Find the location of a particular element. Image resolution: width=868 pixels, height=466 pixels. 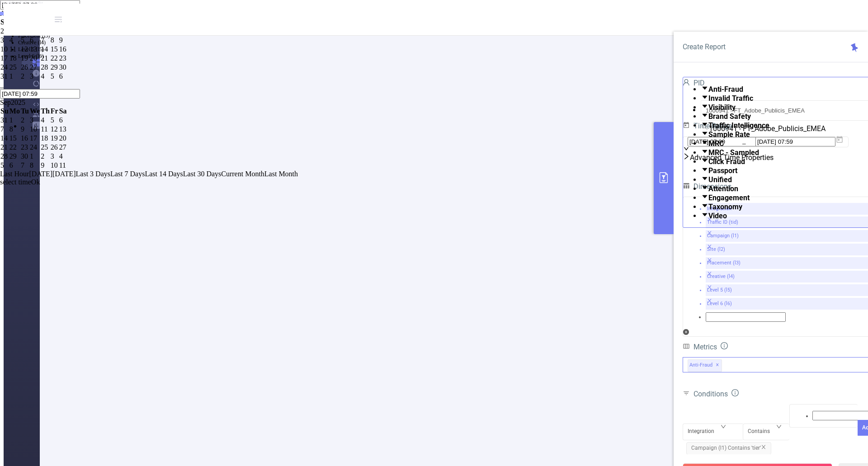

th: Fri is located at coordinates (55, 111).